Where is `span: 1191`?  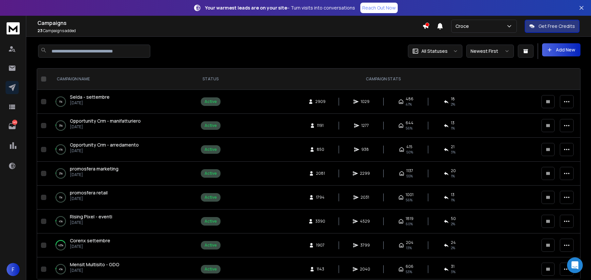 span: 1191 is located at coordinates (320, 126).